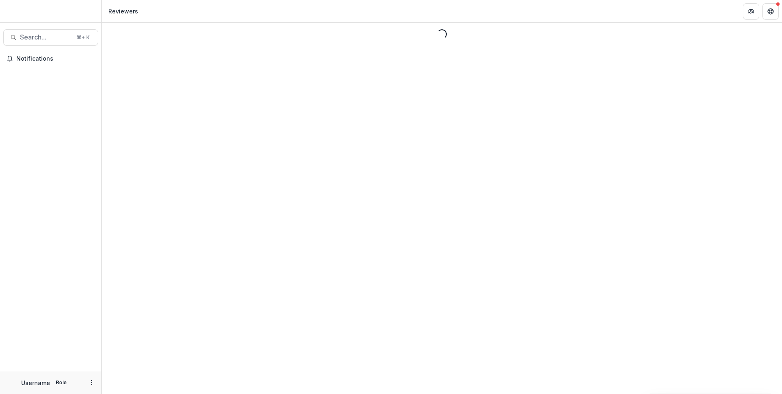  Describe the element at coordinates (50, 59) in the screenshot. I see `button: Notifications` at that location.